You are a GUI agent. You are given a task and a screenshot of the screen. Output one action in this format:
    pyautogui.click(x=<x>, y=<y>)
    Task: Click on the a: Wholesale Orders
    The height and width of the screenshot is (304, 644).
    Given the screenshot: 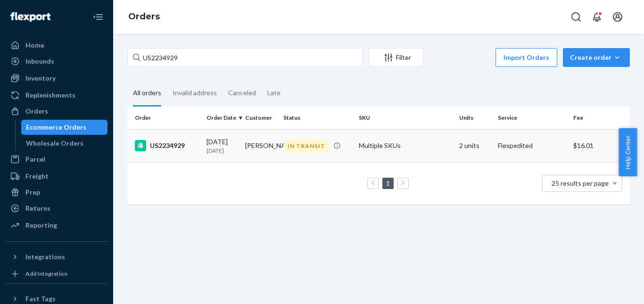 What is the action you would take?
    pyautogui.click(x=64, y=144)
    